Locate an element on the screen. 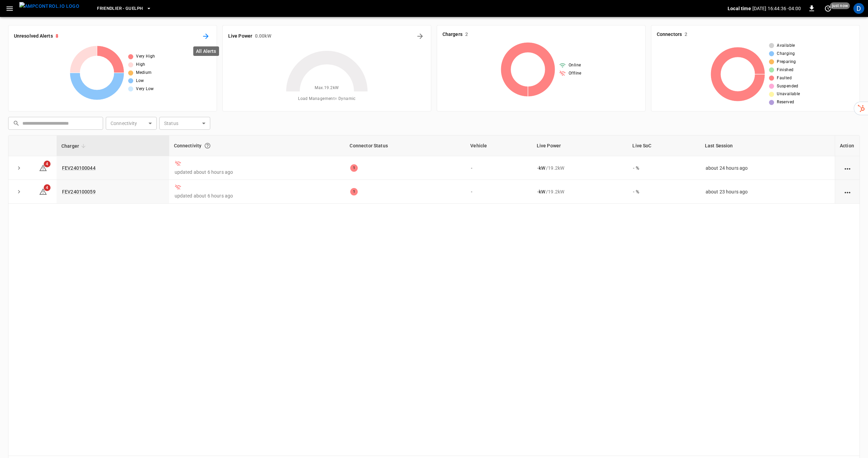  span: Very High is located at coordinates (146, 57).